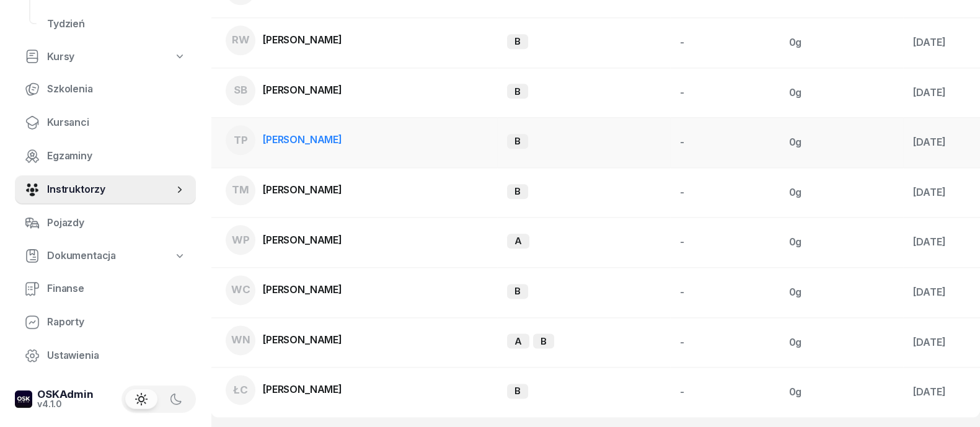  What do you see at coordinates (106, 289) in the screenshot?
I see `a: Finanse` at bounding box center [106, 289].